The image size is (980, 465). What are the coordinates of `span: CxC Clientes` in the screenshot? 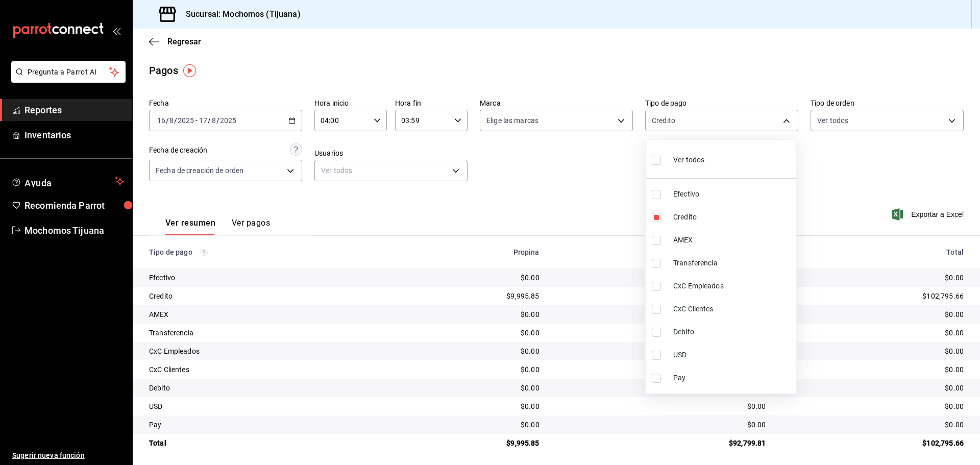 It's located at (733, 309).